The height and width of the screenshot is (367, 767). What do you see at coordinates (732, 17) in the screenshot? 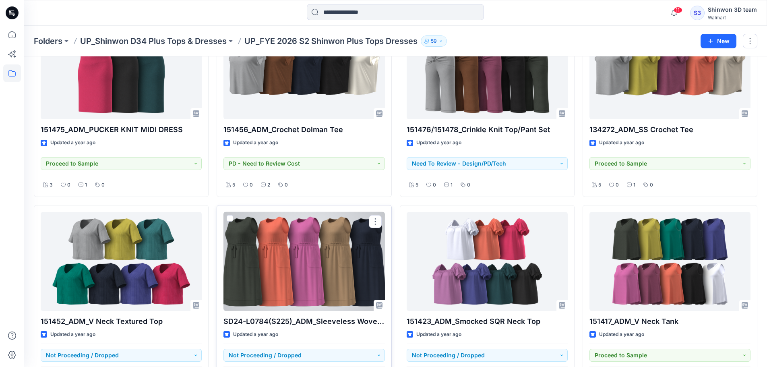
I see `div: Walmart` at bounding box center [732, 17].